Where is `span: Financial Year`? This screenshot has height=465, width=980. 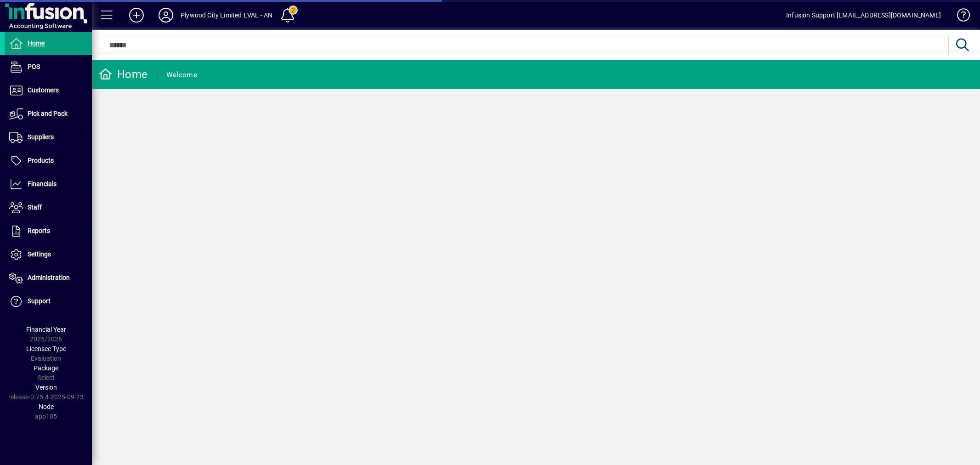 span: Financial Year is located at coordinates (46, 330).